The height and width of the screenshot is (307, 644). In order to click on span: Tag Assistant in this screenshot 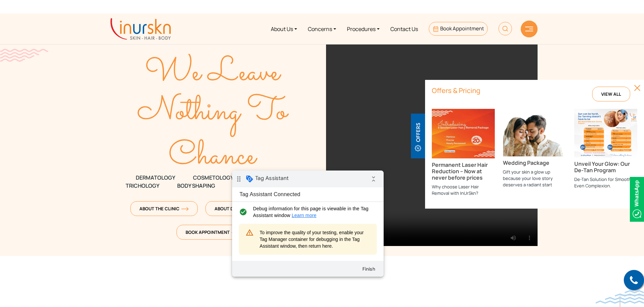, I will do `click(40, 8)`.